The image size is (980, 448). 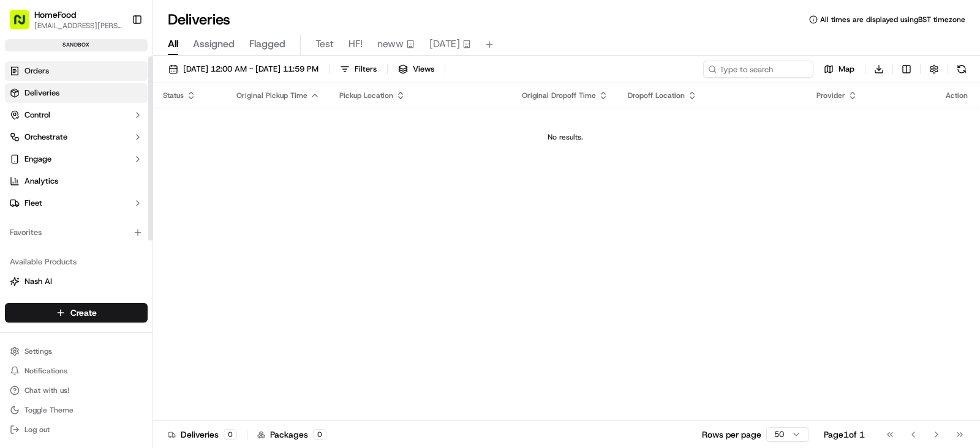 I want to click on button: Settings, so click(x=76, y=351).